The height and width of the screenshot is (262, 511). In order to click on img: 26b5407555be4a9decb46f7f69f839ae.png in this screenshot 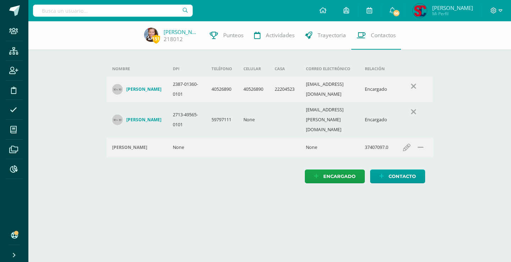, I will do `click(420, 11)`.